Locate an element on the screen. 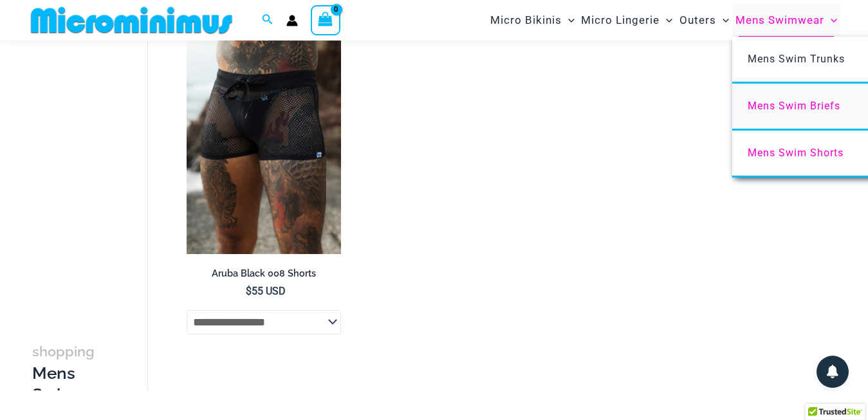 The image size is (868, 420). span: Micro Bikinis is located at coordinates (526, 20).